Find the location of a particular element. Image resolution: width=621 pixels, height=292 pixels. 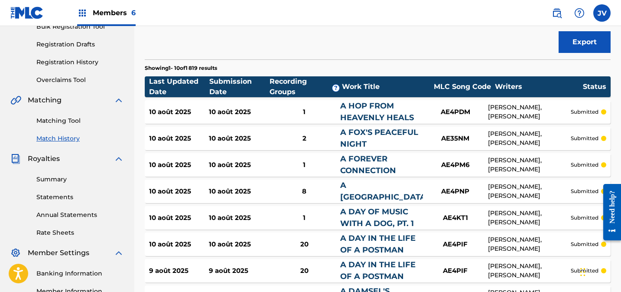

div: 8 is located at coordinates (304, 191).